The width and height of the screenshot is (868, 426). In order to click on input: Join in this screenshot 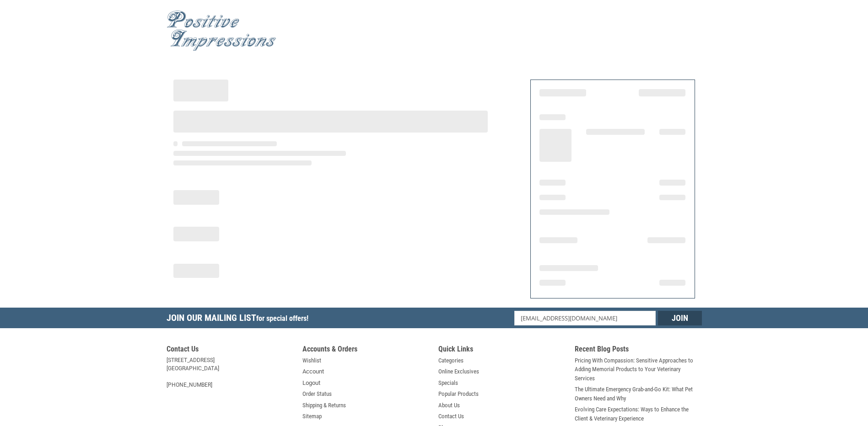, I will do `click(680, 318)`.